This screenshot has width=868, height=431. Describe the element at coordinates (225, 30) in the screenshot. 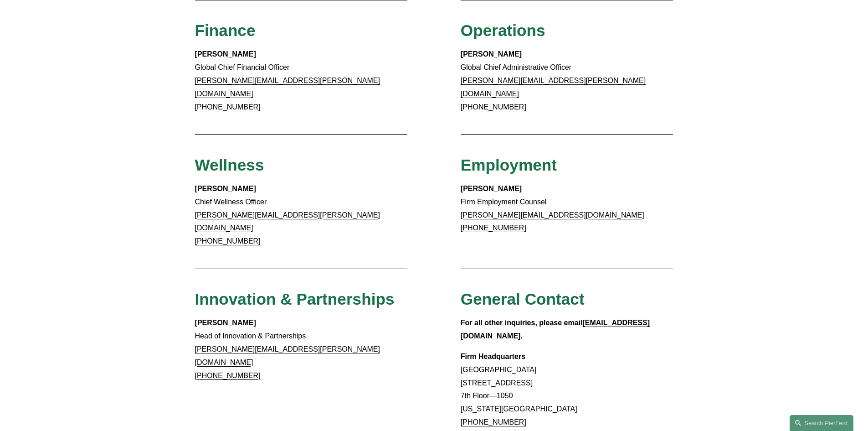

I see `span: Finance` at that location.